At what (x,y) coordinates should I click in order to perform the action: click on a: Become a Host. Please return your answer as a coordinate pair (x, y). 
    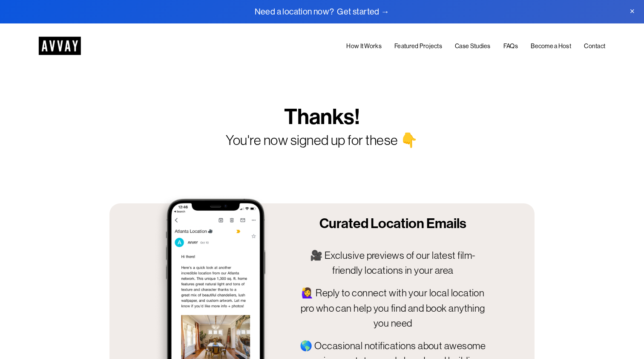
    Looking at the image, I should click on (550, 46).